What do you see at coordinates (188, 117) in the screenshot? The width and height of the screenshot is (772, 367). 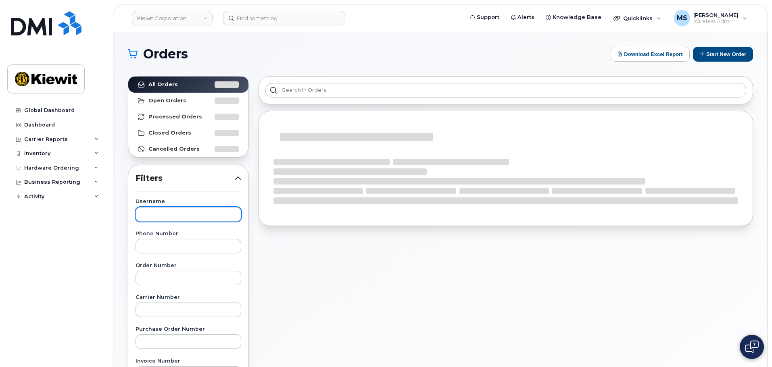 I see `a: Processed Orders` at bounding box center [188, 117].